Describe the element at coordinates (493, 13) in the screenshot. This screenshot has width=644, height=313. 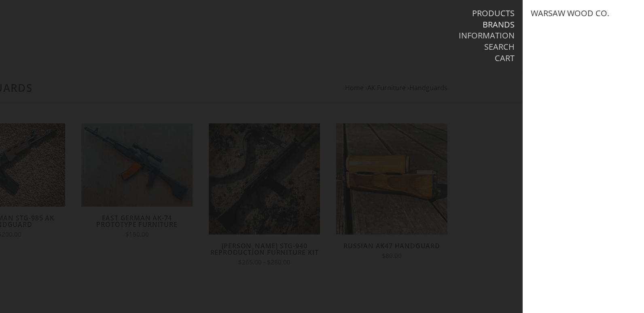
I see `a: Products` at that location.